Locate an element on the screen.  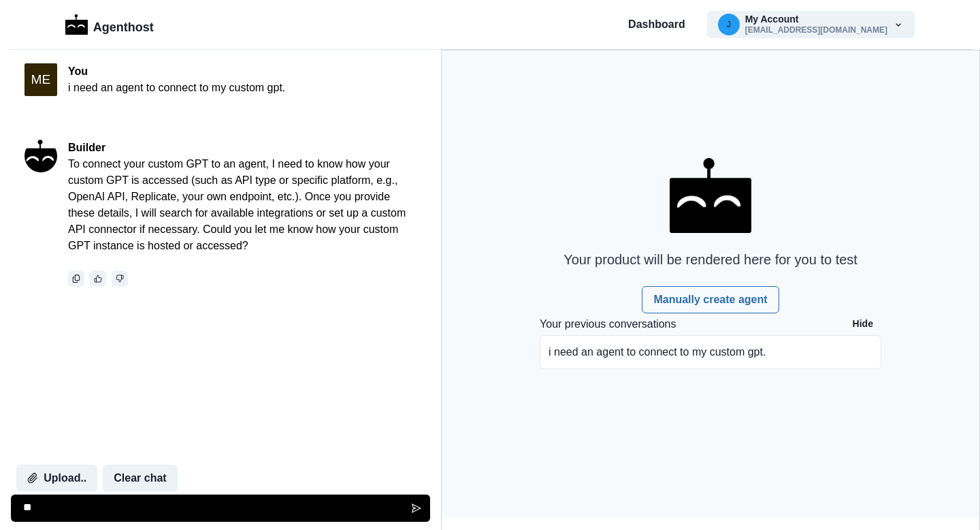
button: Send message is located at coordinates (416, 508).